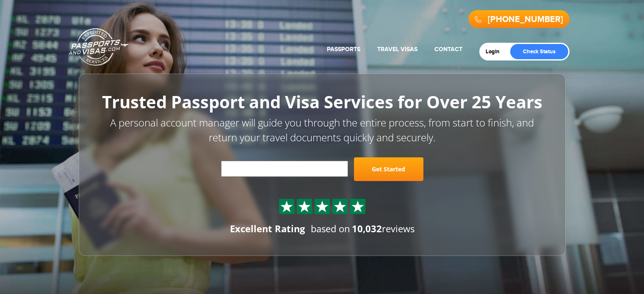 This screenshot has width=644, height=294. What do you see at coordinates (330, 228) in the screenshot?
I see `span: based on` at bounding box center [330, 228].